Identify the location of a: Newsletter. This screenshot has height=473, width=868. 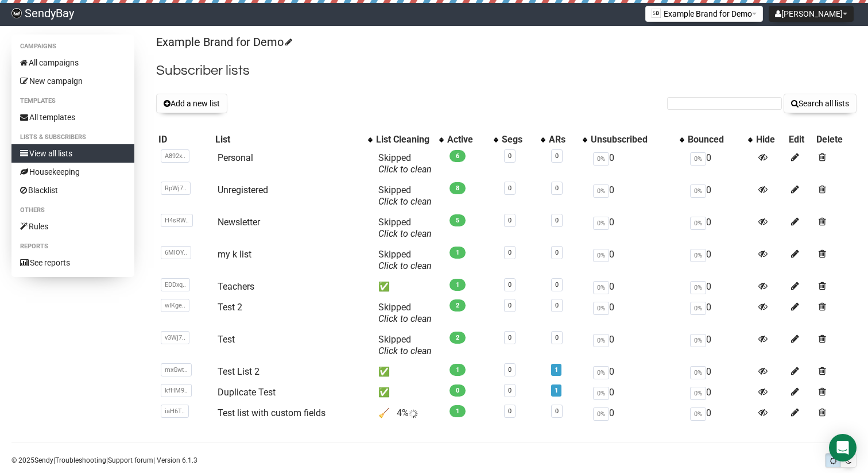
(239, 222).